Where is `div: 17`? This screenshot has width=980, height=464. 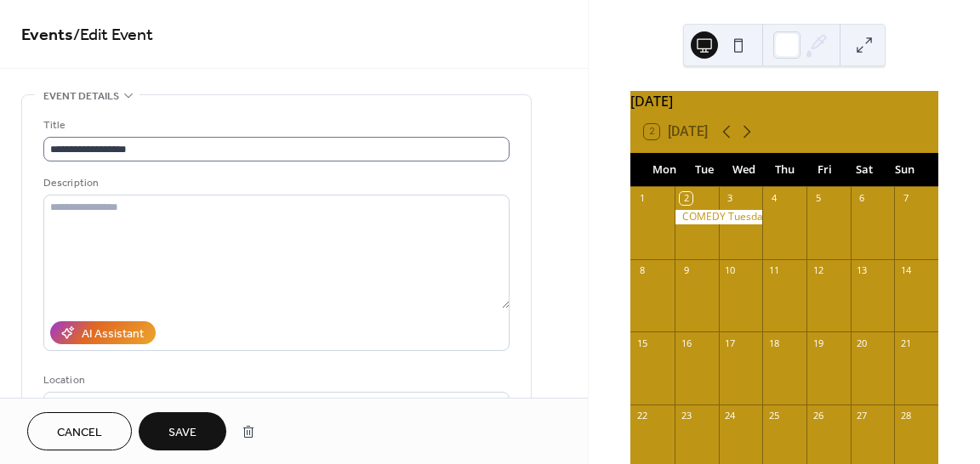 div: 17 is located at coordinates (729, 343).